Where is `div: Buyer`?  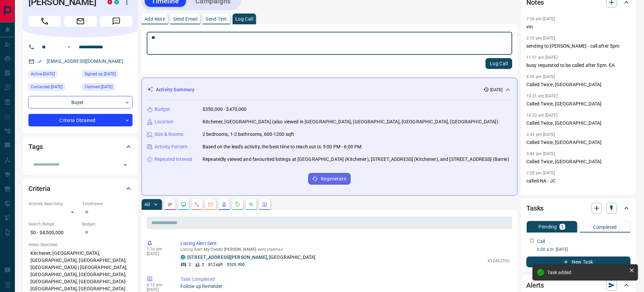 div: Buyer is located at coordinates (80, 102).